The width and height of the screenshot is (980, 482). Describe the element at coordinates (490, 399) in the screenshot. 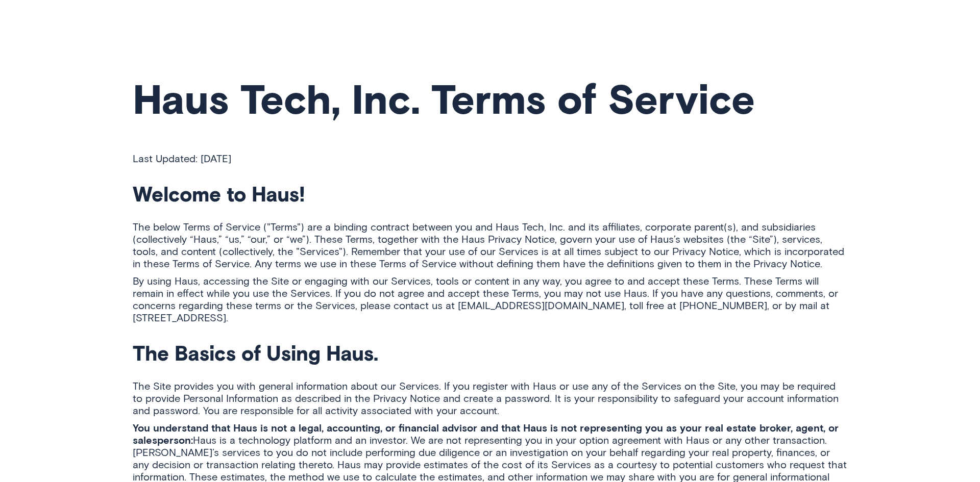

I see `p: The Site provides you with general information about our Services. If you register with Haus or u...` at that location.